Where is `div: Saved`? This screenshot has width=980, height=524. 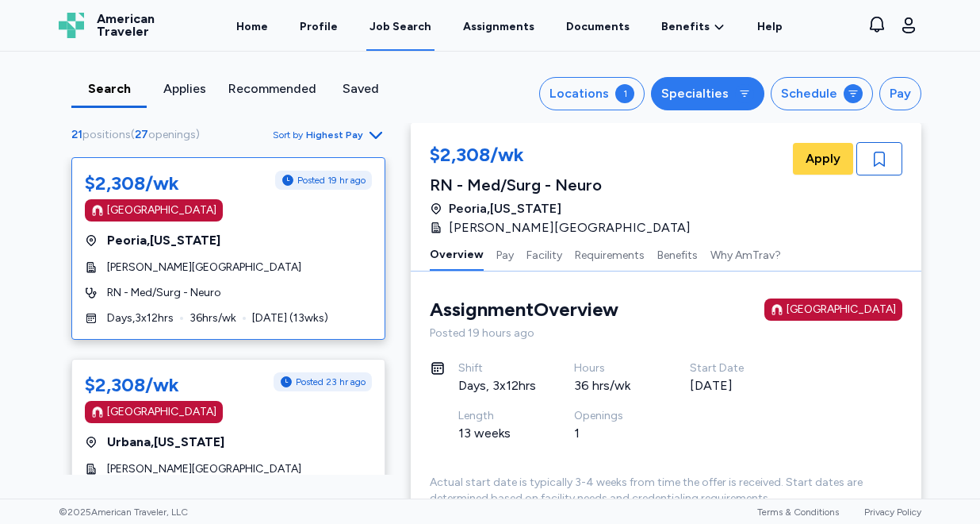 div: Saved is located at coordinates (360, 89).